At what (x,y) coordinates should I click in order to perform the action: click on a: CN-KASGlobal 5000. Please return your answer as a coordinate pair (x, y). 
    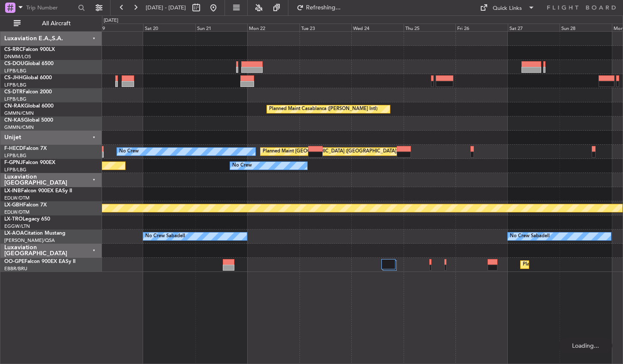
    Looking at the image, I should click on (28, 120).